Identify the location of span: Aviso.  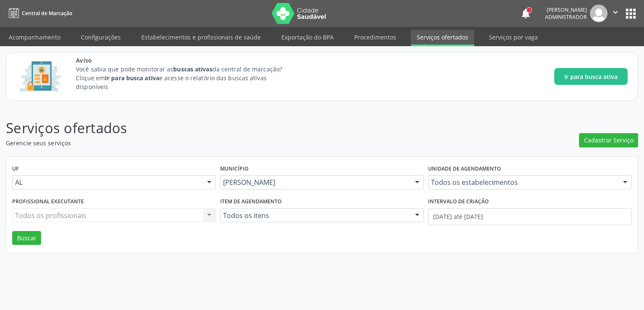
(187, 60).